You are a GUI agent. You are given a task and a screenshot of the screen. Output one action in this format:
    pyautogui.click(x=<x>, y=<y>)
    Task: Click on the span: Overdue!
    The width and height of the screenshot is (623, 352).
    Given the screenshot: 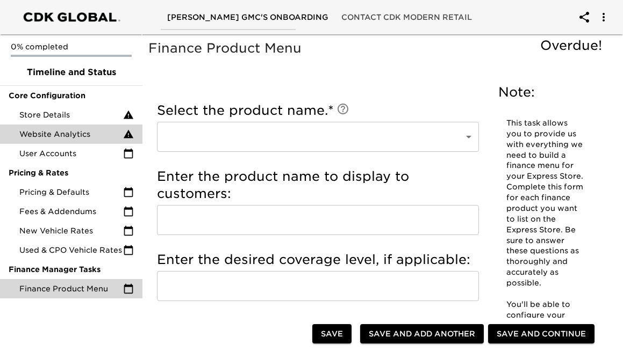 What is the action you would take?
    pyautogui.click(x=571, y=45)
    